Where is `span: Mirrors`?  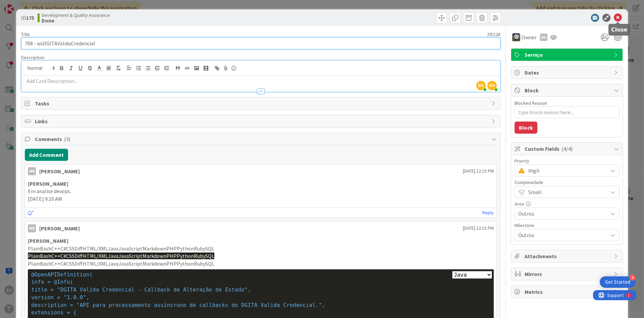 span: Mirrors is located at coordinates (567, 274).